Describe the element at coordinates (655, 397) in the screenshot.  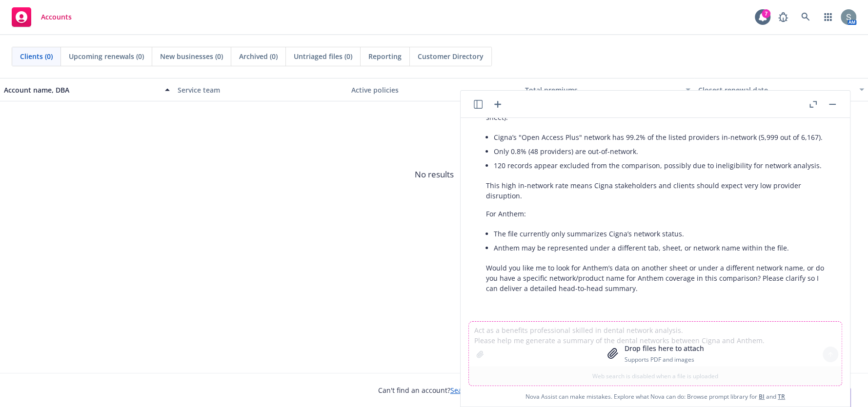
I see `span: Nova Assist can make mistakes. Explore what Nova can do: Browse prompt library for and` at that location.